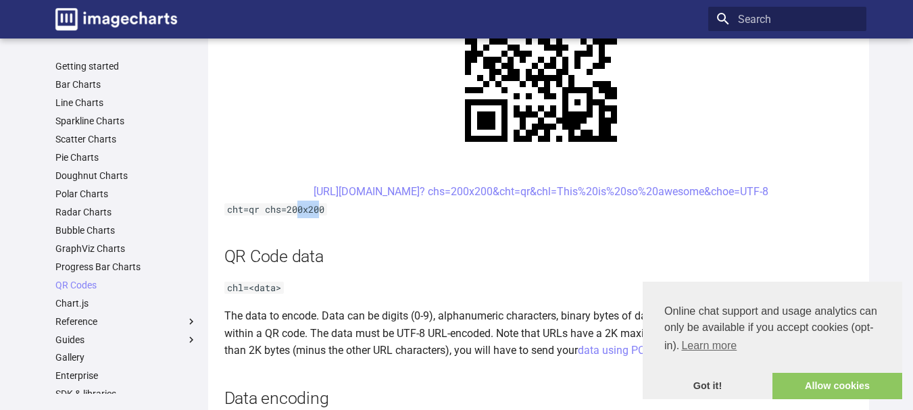  What do you see at coordinates (126, 376) in the screenshot?
I see `a: Enterprise` at bounding box center [126, 376].